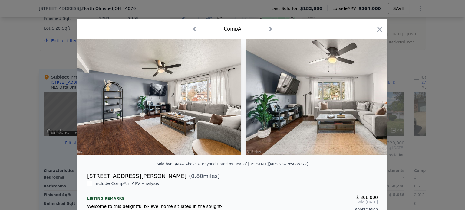 Image resolution: width=465 pixels, height=210 pixels. I want to click on div: Comp A, so click(233, 29).